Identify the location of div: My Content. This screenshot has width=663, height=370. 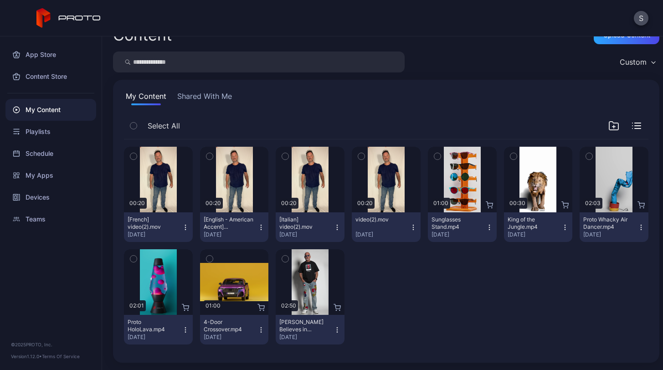
(51, 110).